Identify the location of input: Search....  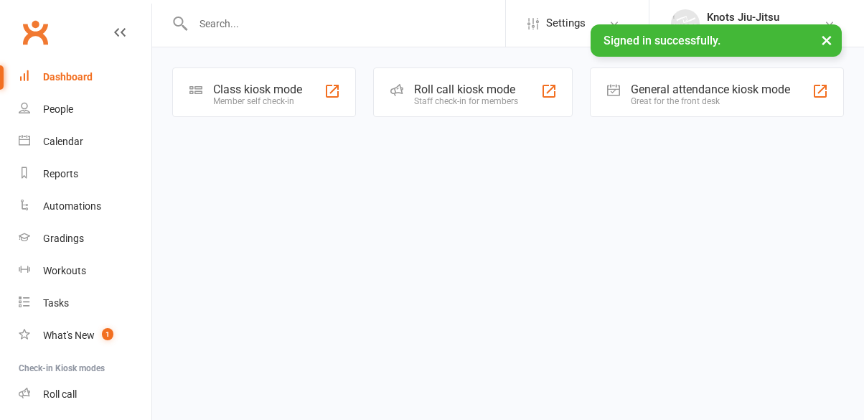
(347, 24).